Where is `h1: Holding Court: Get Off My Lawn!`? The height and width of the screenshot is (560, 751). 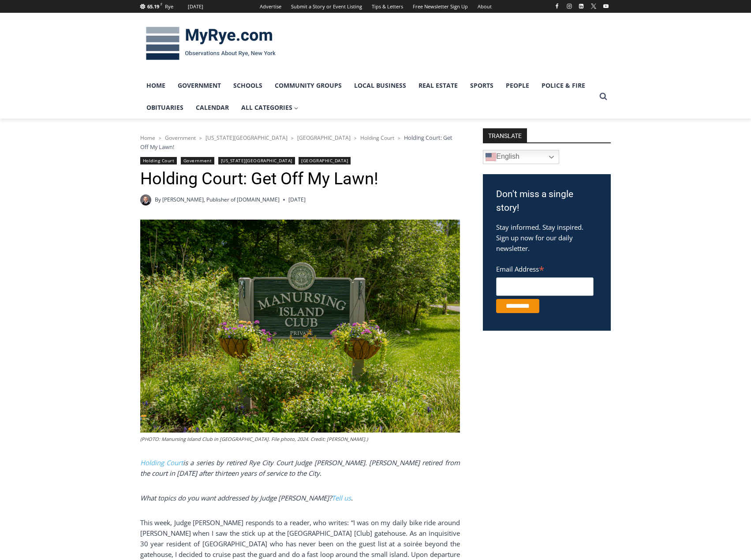 h1: Holding Court: Get Off My Lawn! is located at coordinates (300, 179).